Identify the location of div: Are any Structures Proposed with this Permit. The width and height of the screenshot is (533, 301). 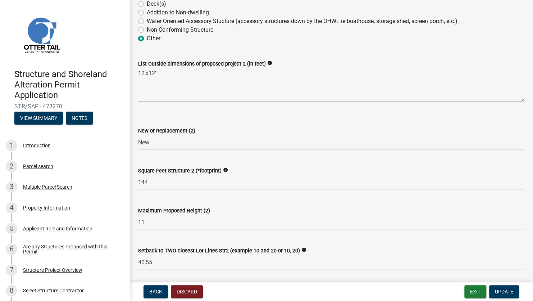
(71, 249).